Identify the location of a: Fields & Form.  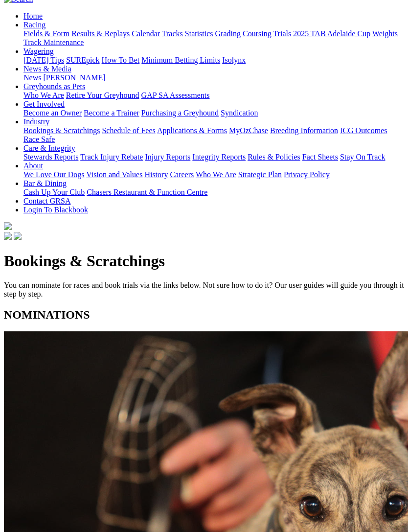
(47, 34).